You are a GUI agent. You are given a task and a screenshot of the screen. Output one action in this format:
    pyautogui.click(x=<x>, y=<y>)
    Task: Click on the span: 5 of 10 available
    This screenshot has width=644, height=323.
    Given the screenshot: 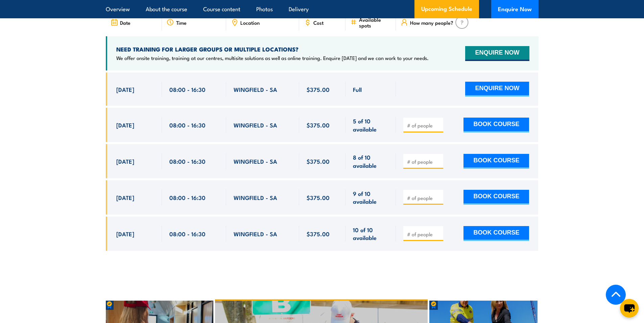 What is the action you would take?
    pyautogui.click(x=371, y=125)
    